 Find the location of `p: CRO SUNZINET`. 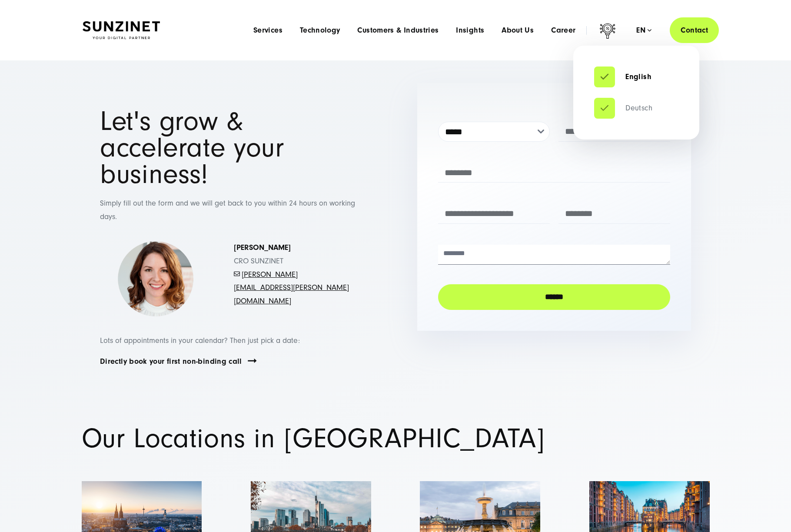

p: CRO SUNZINET is located at coordinates (295, 274).